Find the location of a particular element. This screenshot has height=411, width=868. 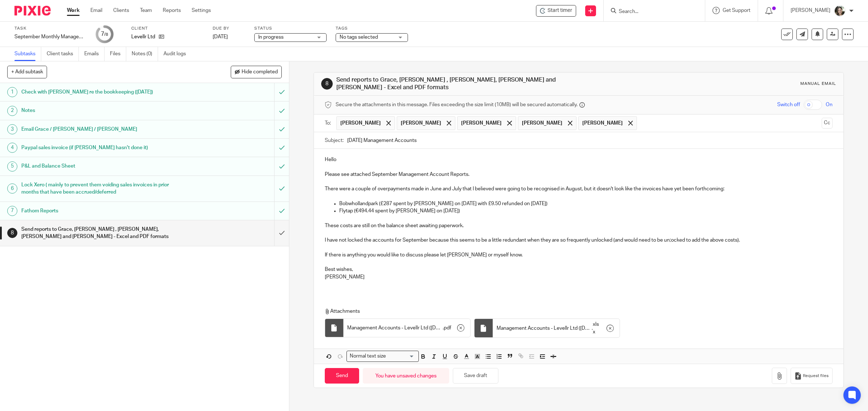

div: 6 is located at coordinates (12, 189).